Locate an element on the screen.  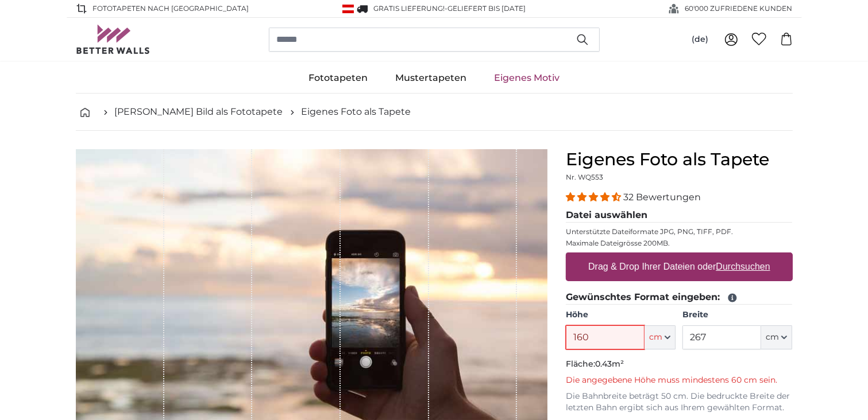
span: Nr. WQ553 is located at coordinates (584, 177).